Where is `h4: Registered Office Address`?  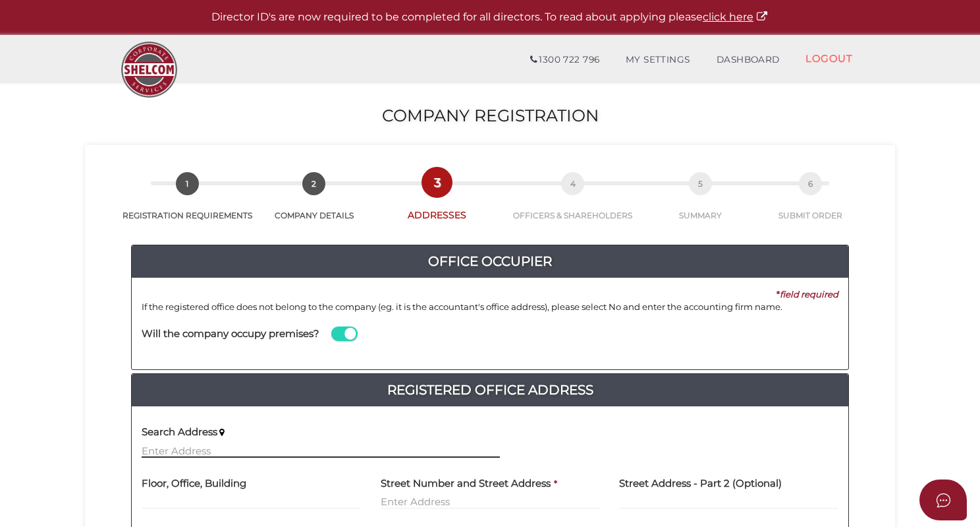 h4: Registered Office Address is located at coordinates (490, 390).